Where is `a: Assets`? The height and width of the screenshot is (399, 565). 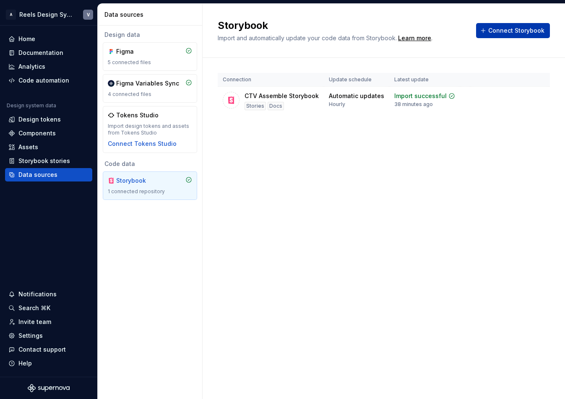
a: Assets is located at coordinates (49, 147).